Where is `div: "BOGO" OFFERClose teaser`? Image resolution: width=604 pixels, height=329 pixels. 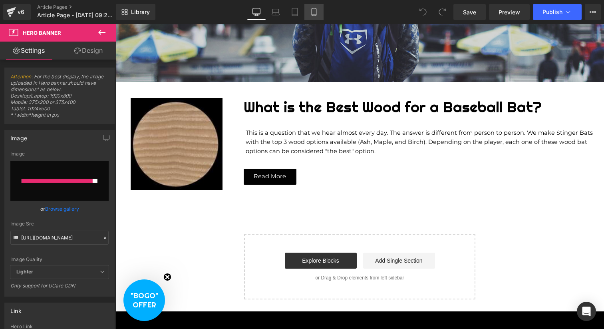 div: "BOGO" OFFERClose teaser is located at coordinates (29, 276).